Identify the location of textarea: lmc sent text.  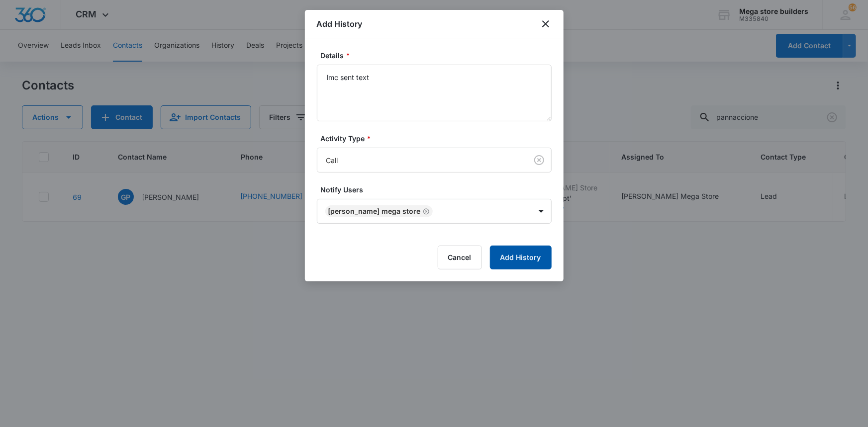
(434, 93).